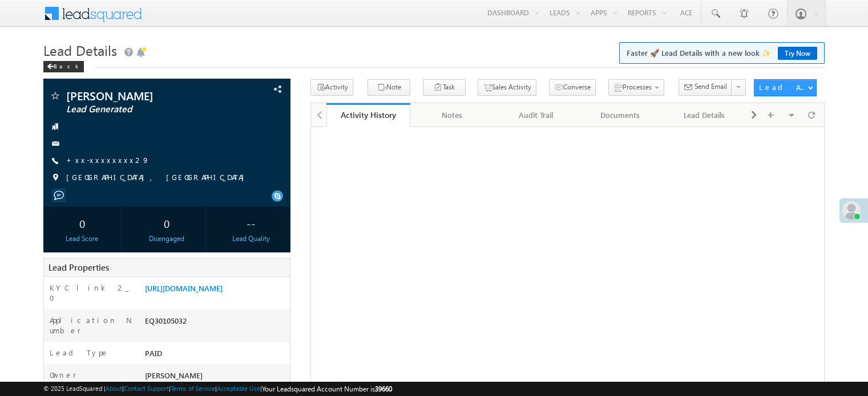  What do you see at coordinates (619, 115) in the screenshot?
I see `div: Documents` at bounding box center [619, 115].